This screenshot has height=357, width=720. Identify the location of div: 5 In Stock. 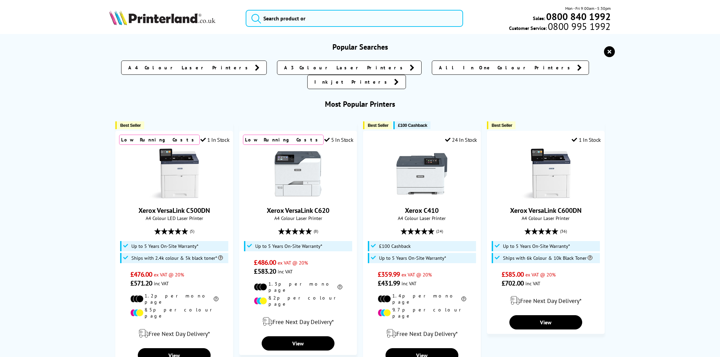
(339, 140).